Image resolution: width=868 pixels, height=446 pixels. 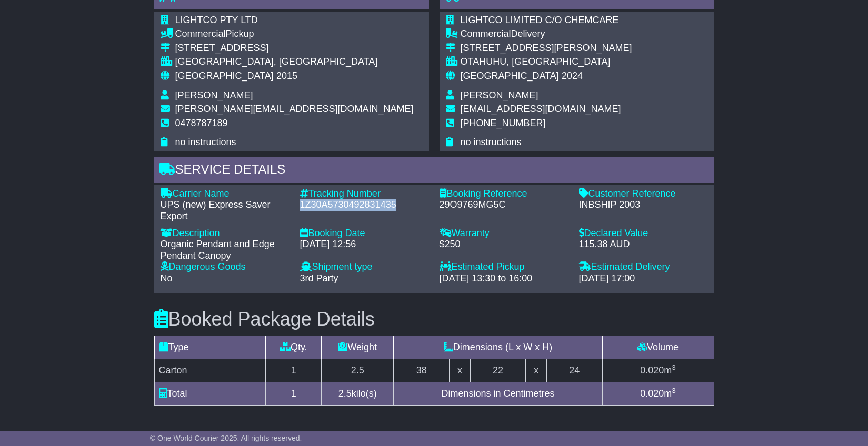 I want to click on td: Carton, so click(x=210, y=371).